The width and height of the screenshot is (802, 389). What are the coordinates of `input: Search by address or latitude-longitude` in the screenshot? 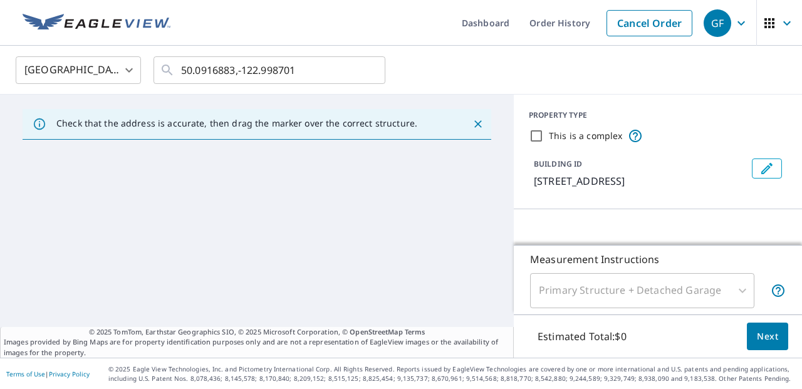 It's located at (270, 70).